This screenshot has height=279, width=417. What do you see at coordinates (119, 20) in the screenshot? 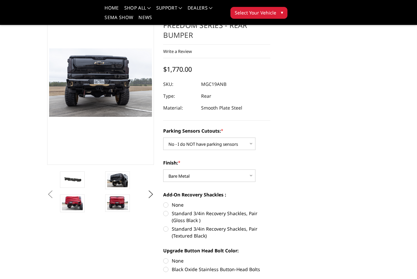
I see `a: SEMA Show` at bounding box center [119, 20].